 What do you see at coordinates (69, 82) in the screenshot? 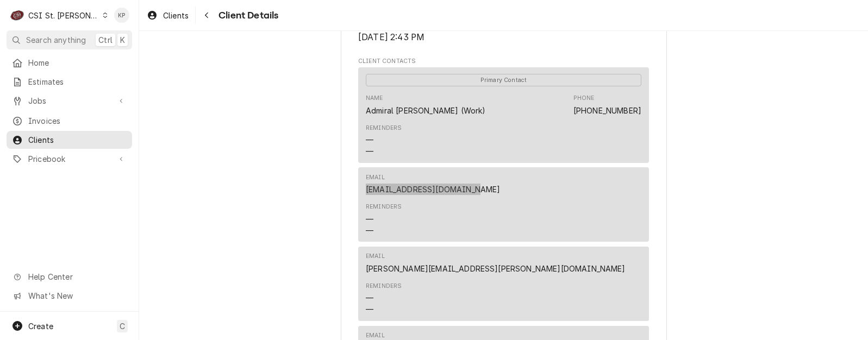
I see `a: Estimates` at bounding box center [69, 82].